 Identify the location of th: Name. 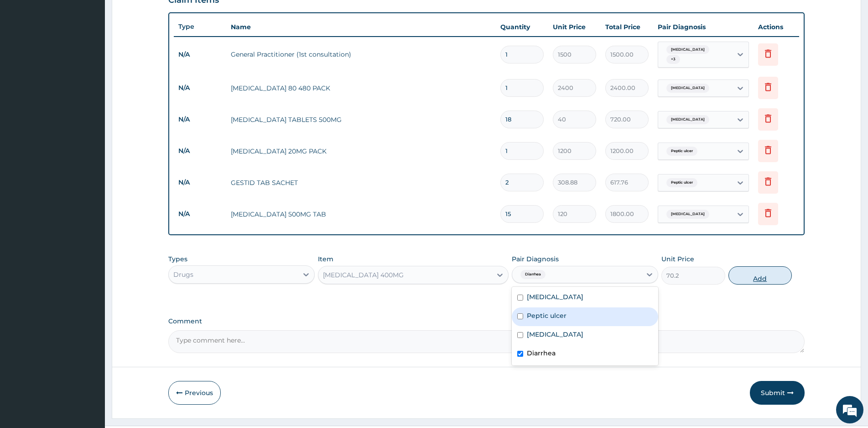
(361, 27).